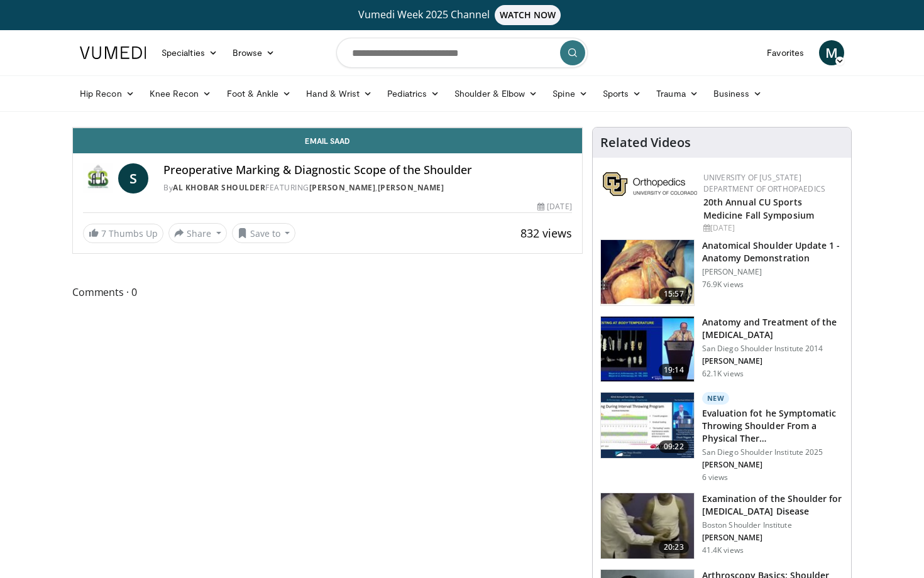  I want to click on h3: Anatomical Shoulder Update 1 - Anatomy Demonstration, so click(773, 252).